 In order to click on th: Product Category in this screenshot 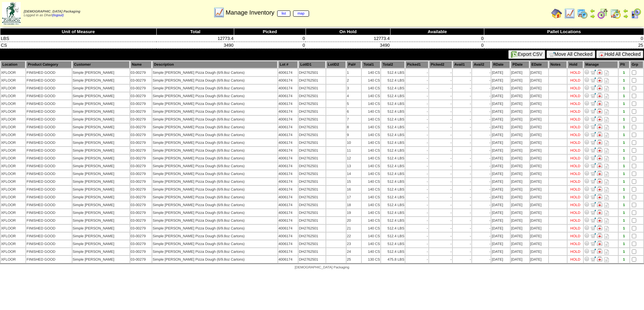, I will do `click(49, 65)`.